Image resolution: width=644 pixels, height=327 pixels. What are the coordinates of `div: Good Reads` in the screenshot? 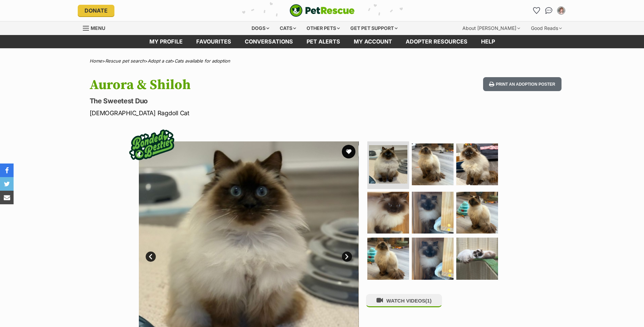 It's located at (546, 28).